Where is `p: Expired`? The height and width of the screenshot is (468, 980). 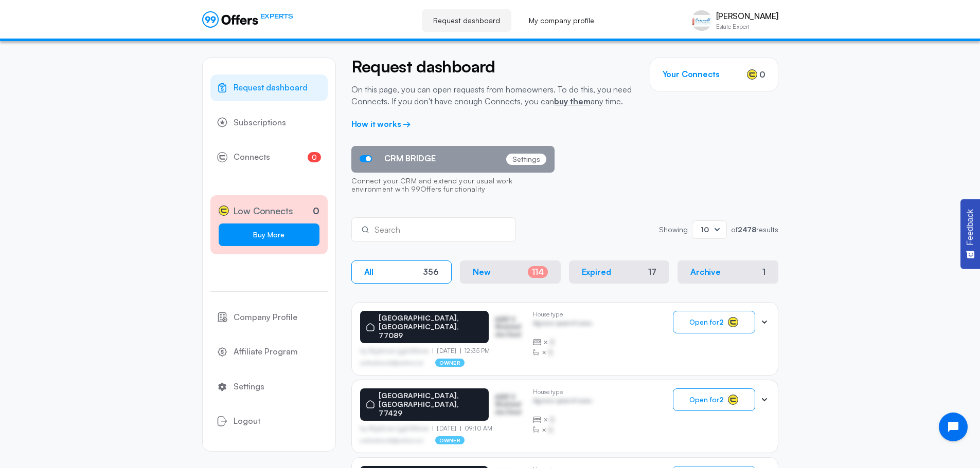
p: Expired is located at coordinates (596, 272).